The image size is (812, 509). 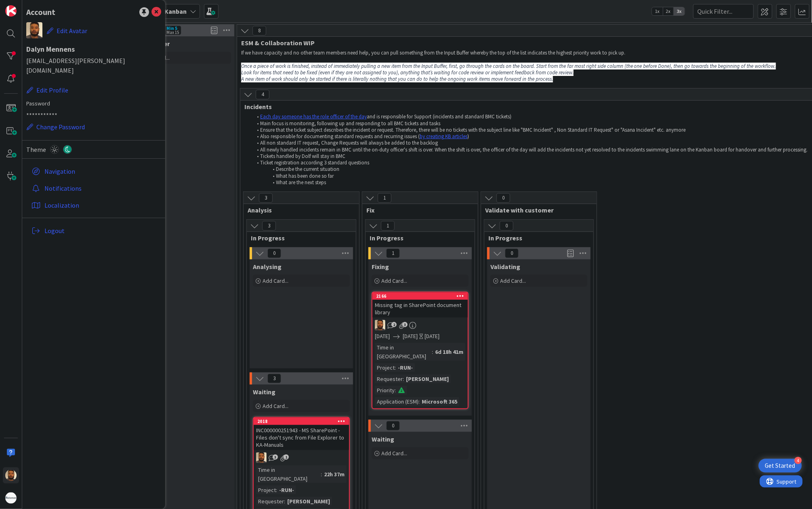 I want to click on div: Open Get Started checklist, remaining modules: 4, so click(x=781, y=466).